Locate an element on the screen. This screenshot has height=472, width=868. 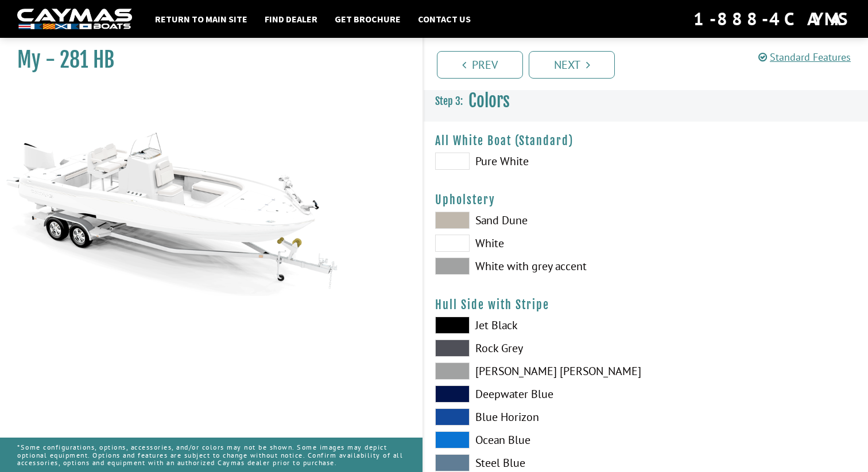
p: *Some configurations, options, accessories, and/or colors may not be shown. Some images may depic... is located at coordinates (211, 454).